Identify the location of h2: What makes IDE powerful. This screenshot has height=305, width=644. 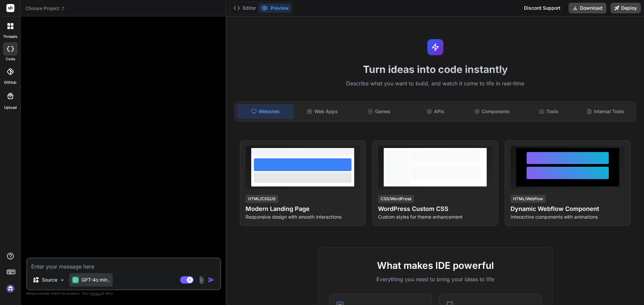
(435, 266).